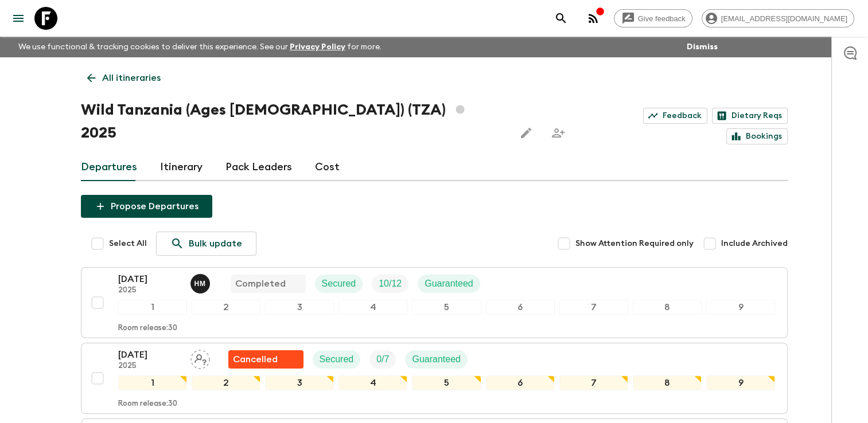 This screenshot has height=423, width=868. What do you see at coordinates (675, 116) in the screenshot?
I see `a: Feedback` at bounding box center [675, 116].